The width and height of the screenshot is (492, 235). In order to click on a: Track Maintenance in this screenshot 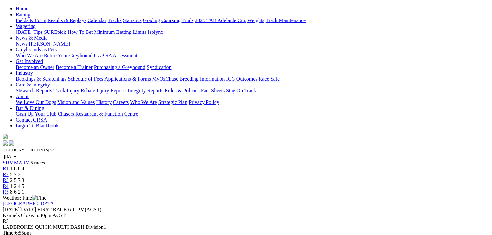, I will do `click(285, 20)`.